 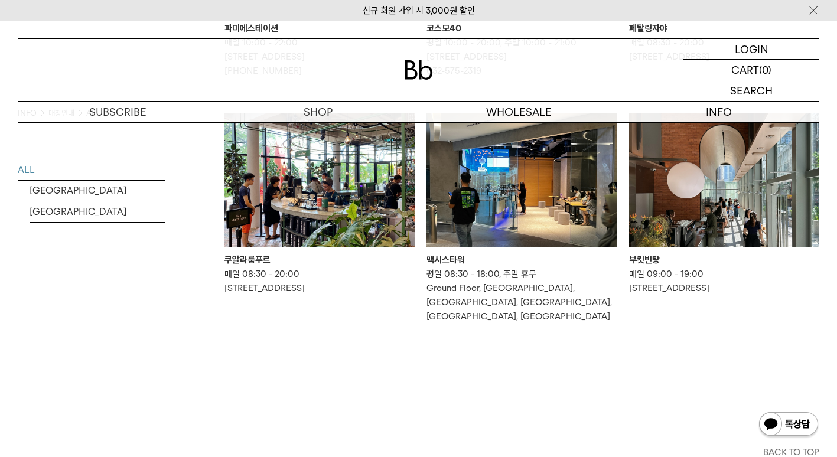 I want to click on a: SHOP, so click(x=318, y=112).